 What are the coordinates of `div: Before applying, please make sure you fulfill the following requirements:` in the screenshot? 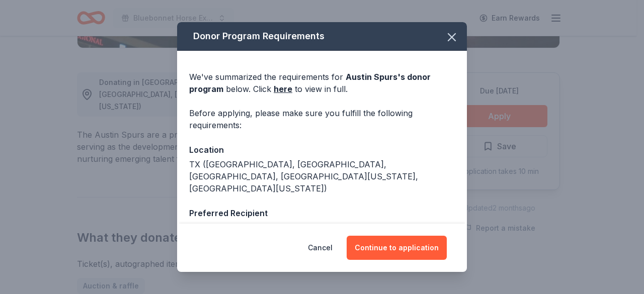 It's located at (322, 119).